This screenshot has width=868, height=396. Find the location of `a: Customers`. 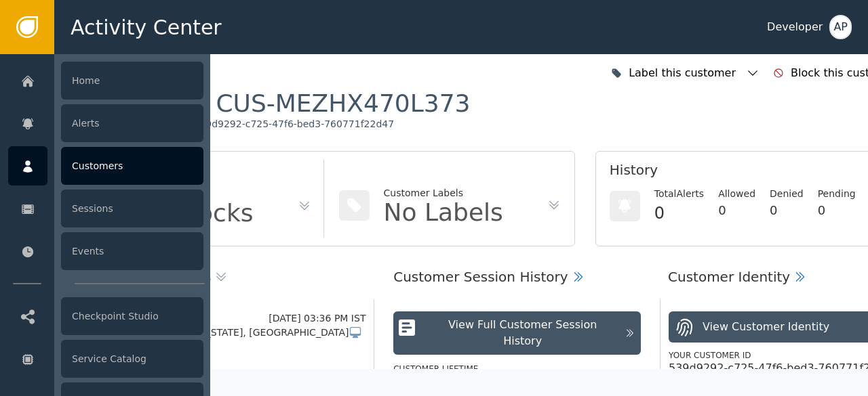

a: Customers is located at coordinates (106, 166).